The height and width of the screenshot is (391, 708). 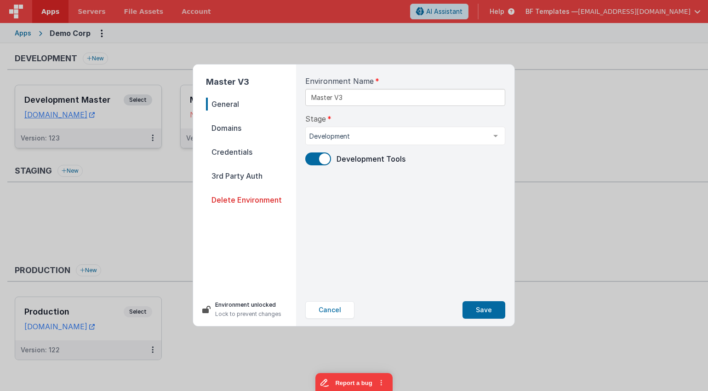 I want to click on span: General, so click(x=251, y=104).